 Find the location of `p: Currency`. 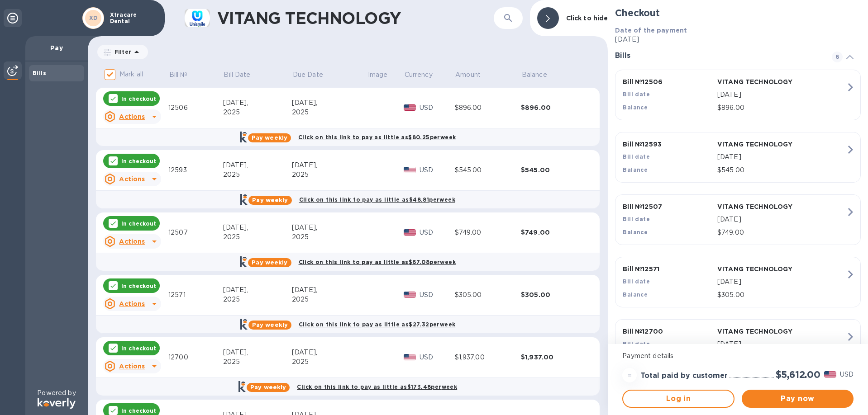

p: Currency is located at coordinates (419, 75).